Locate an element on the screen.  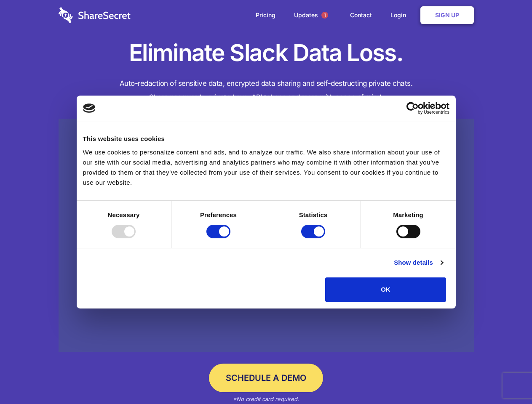
h4: Auto-redaction of sensitive data, encrypted data sharing and self-destructing private chats. Shar... is located at coordinates (266, 90).